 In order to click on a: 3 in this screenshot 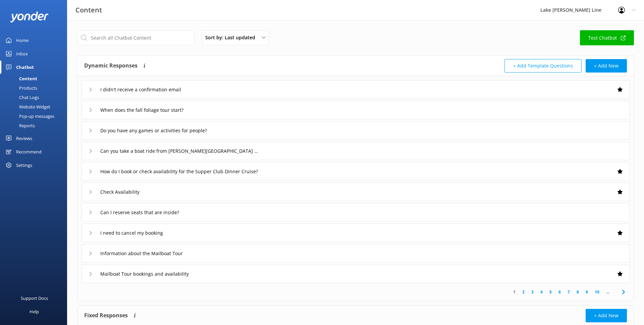, I will do `click(533, 292)`.